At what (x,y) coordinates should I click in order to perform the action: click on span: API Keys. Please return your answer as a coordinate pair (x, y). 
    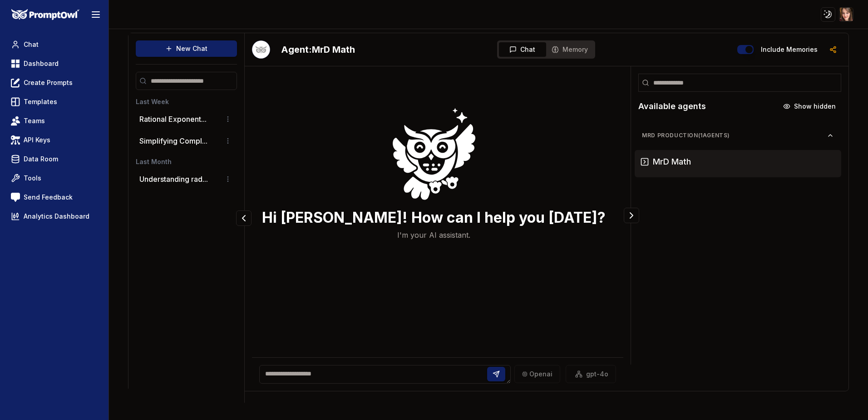
    Looking at the image, I should click on (37, 140).